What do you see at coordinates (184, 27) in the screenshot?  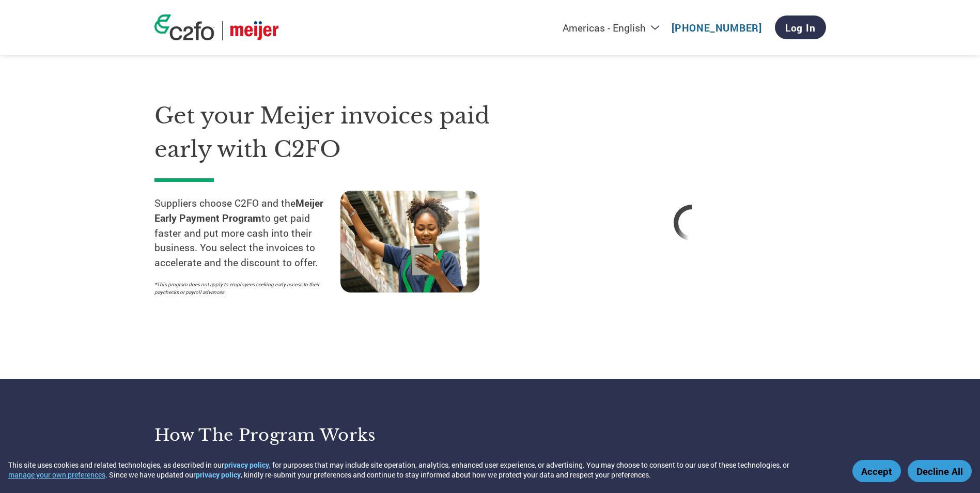 I see `img: c2fo logo` at bounding box center [184, 27].